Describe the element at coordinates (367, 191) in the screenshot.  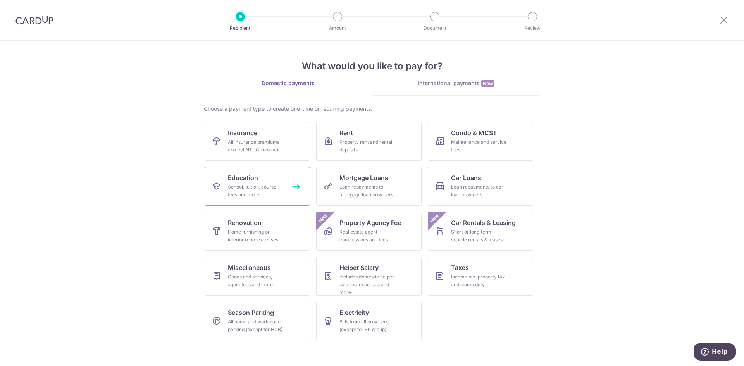
I see `div: Loan repayments to mortgage loan providers` at that location.